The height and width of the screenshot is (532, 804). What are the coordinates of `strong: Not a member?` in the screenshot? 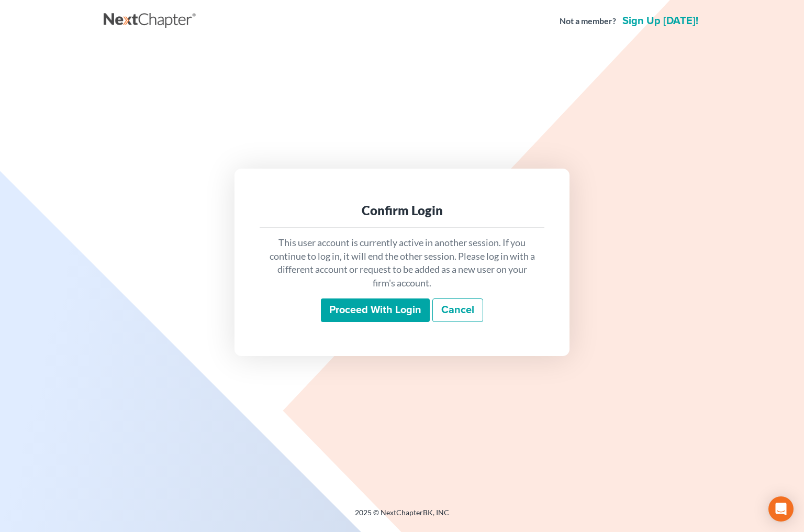 It's located at (588, 21).